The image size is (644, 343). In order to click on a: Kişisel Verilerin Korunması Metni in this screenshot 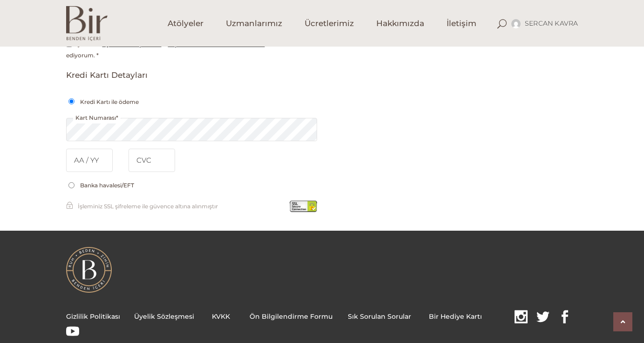, I will do `click(216, 44)`.